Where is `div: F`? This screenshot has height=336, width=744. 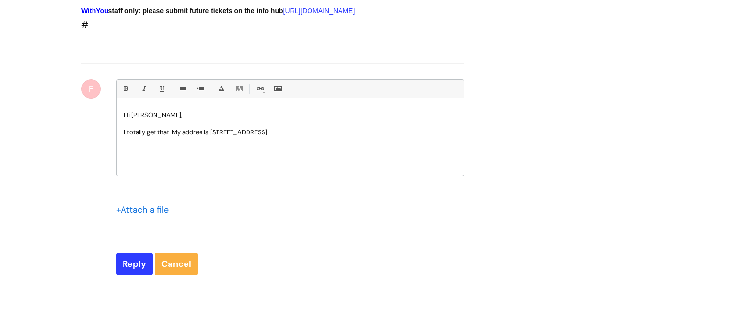 div: F is located at coordinates (91, 89).